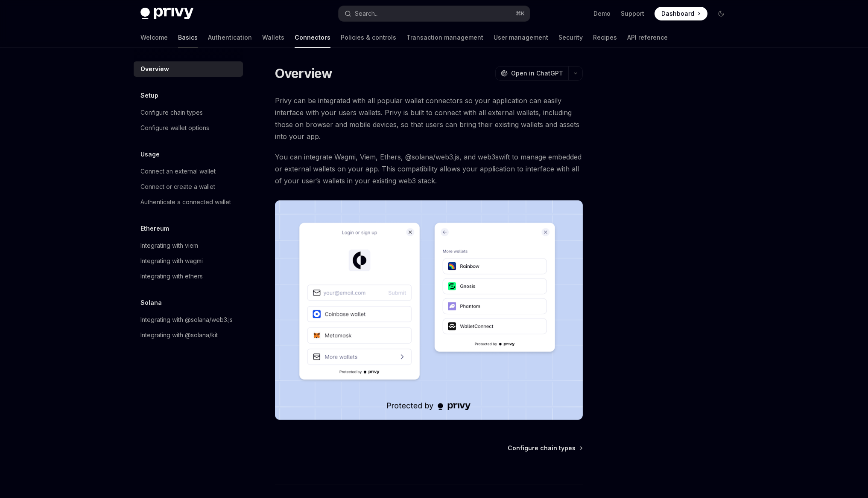  Describe the element at coordinates (521, 38) in the screenshot. I see `a: User management` at that location.